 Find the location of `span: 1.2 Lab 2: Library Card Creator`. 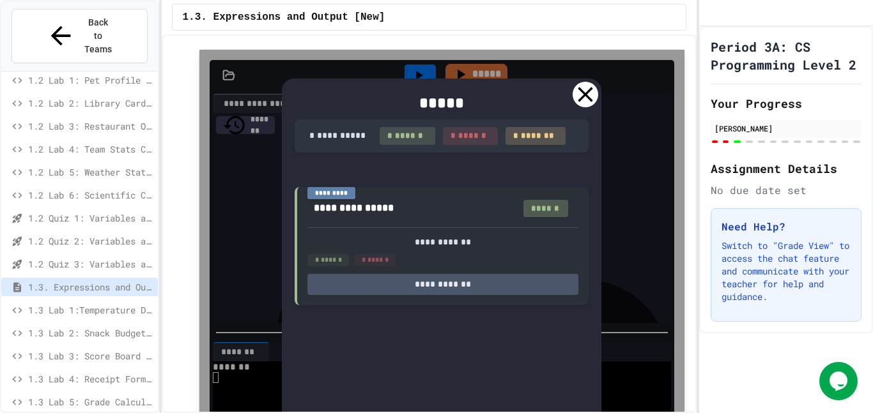

span: 1.2 Lab 2: Library Card Creator is located at coordinates (90, 103).